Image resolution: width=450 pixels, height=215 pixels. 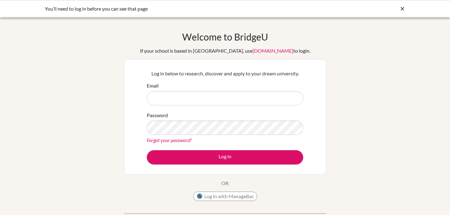 I want to click on h1: Welcome to BridgeU, so click(x=225, y=37).